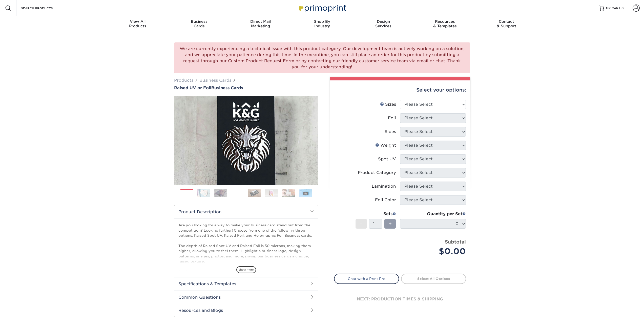 This screenshot has height=330, width=644. I want to click on div: Lamination, so click(384, 186).